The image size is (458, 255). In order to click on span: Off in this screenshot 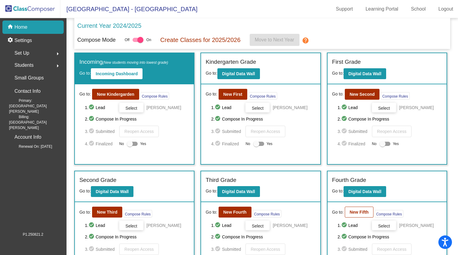, I will do `click(127, 40)`.